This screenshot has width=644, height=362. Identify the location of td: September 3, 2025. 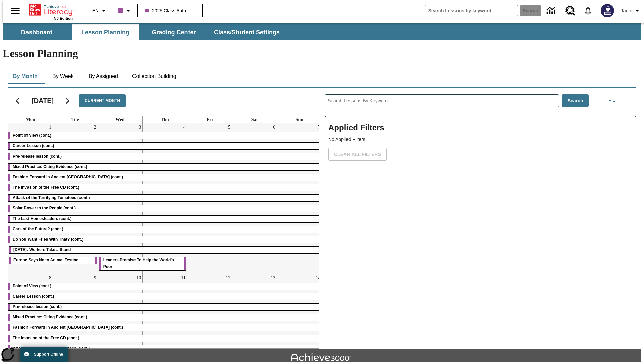
(120, 199).